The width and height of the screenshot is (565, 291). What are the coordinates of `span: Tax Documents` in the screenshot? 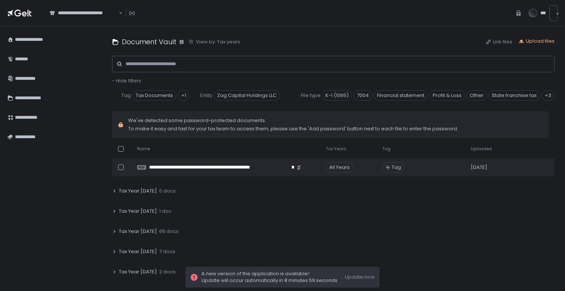 It's located at (154, 95).